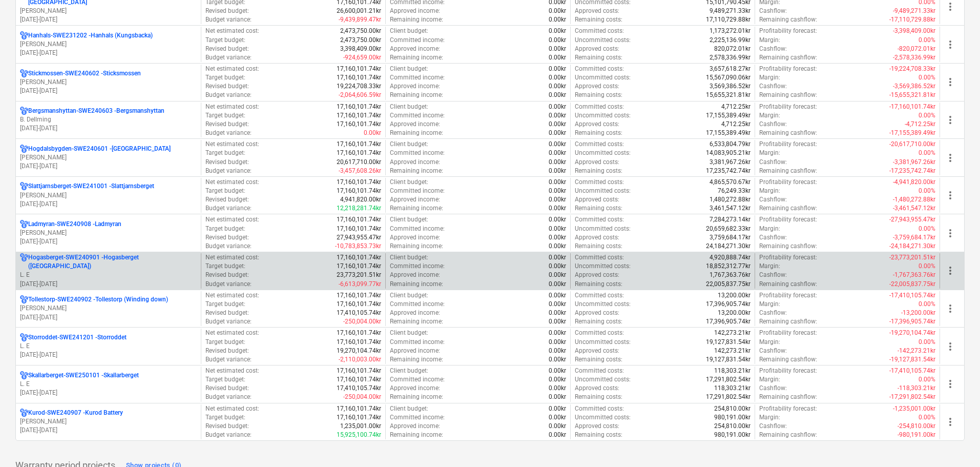 Image resolution: width=980 pixels, height=467 pixels. I want to click on p: -19,224,708.33kr, so click(912, 69).